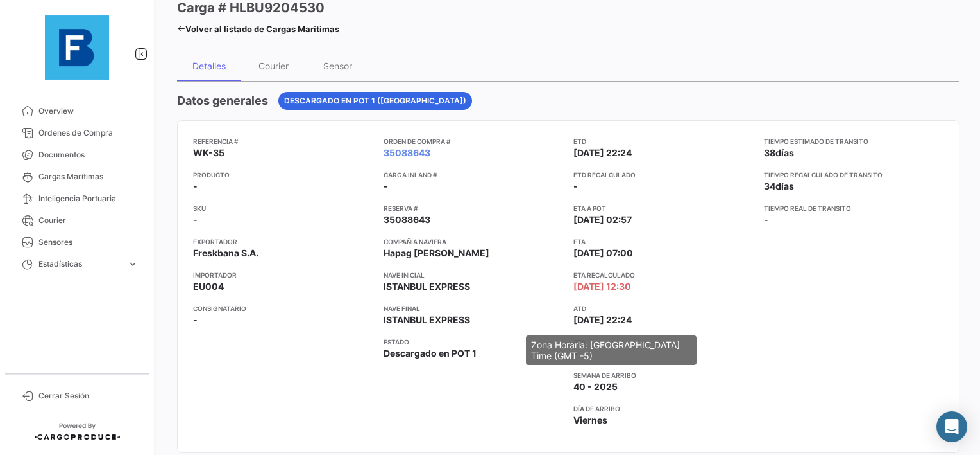  I want to click on app-card-info-title: Tiempo estimado de transito, so click(854, 142).